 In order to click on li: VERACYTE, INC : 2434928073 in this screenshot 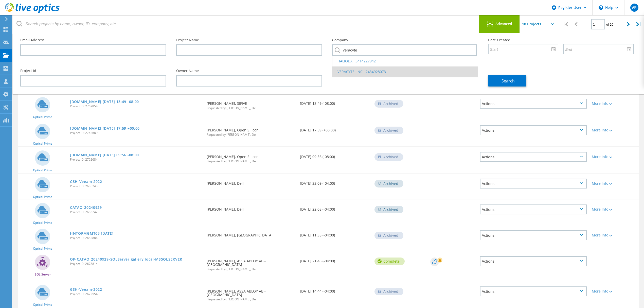, I will do `click(405, 72)`.